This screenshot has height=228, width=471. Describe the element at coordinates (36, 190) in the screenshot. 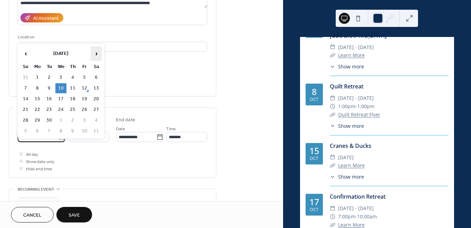

I see `span: Recurring event` at that location.